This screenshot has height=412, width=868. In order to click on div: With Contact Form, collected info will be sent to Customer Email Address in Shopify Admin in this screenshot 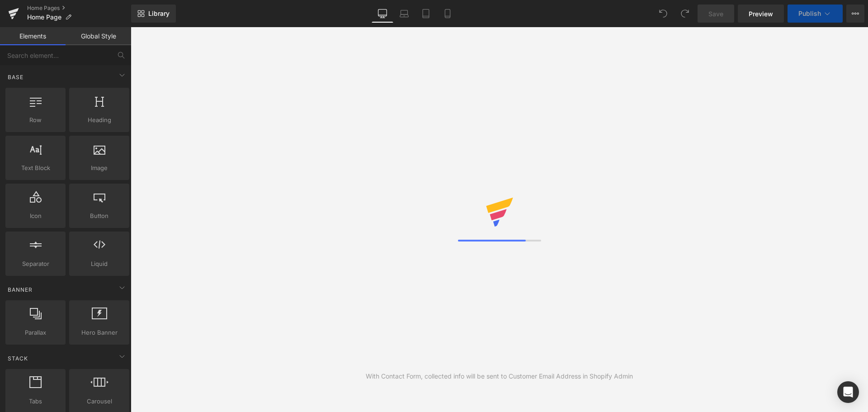, I will do `click(499, 376)`.